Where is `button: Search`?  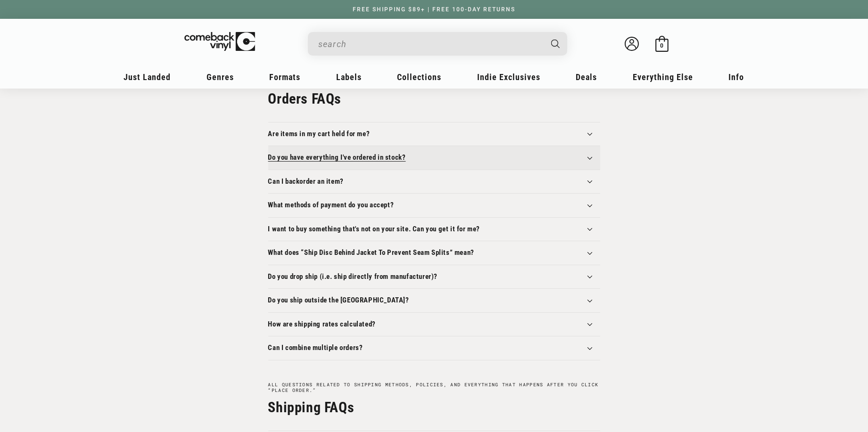 button: Search is located at coordinates (556, 44).